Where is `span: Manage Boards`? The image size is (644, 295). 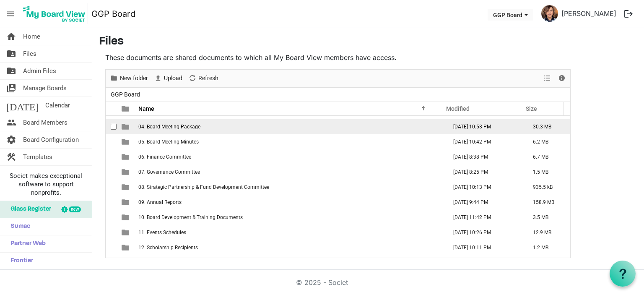
span: Manage Boards is located at coordinates (45, 88).